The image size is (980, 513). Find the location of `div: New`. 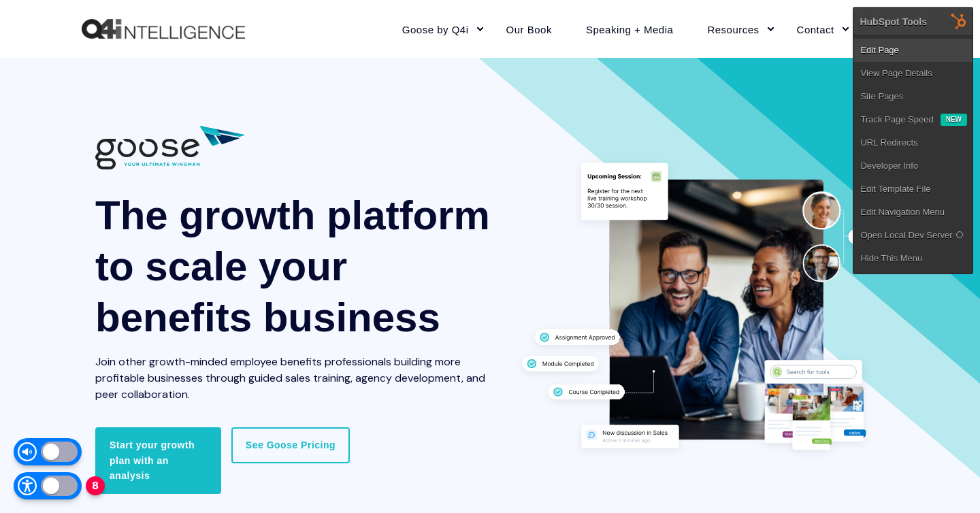

div: New is located at coordinates (953, 120).